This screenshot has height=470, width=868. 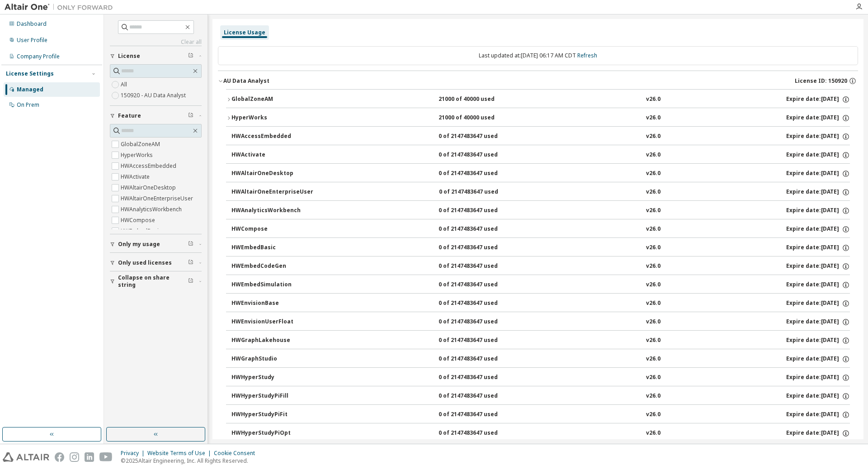 What do you see at coordinates (134, 453) in the screenshot?
I see `div: Privacy` at bounding box center [134, 453].